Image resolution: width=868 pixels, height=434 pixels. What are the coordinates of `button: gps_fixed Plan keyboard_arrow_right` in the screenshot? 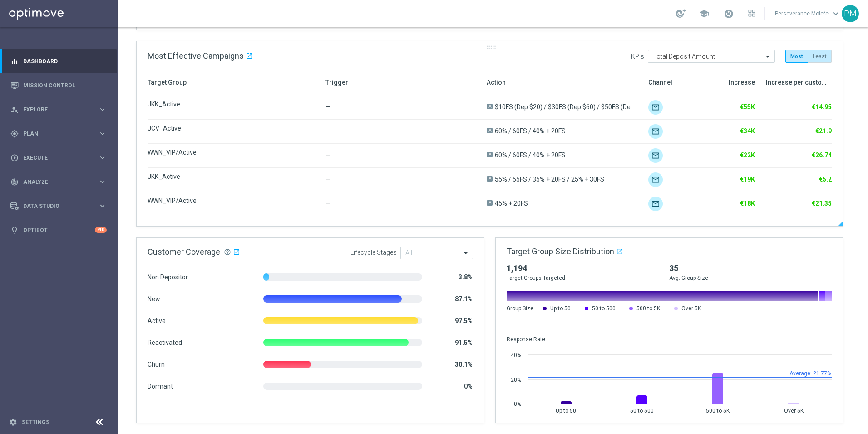 It's located at (58, 133).